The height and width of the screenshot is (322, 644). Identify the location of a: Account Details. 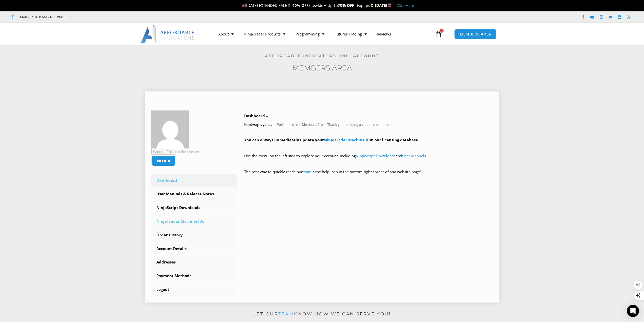
(194, 248).